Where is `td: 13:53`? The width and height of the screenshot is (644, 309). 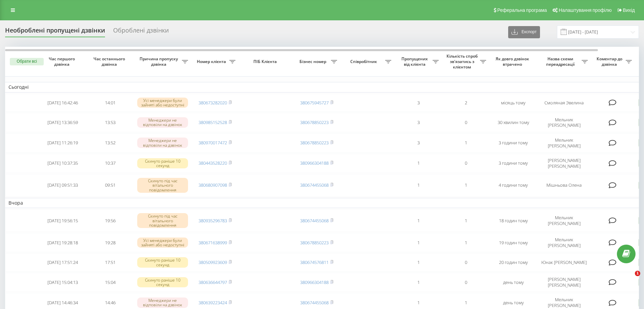 td: 13:53 is located at coordinates (110, 122).